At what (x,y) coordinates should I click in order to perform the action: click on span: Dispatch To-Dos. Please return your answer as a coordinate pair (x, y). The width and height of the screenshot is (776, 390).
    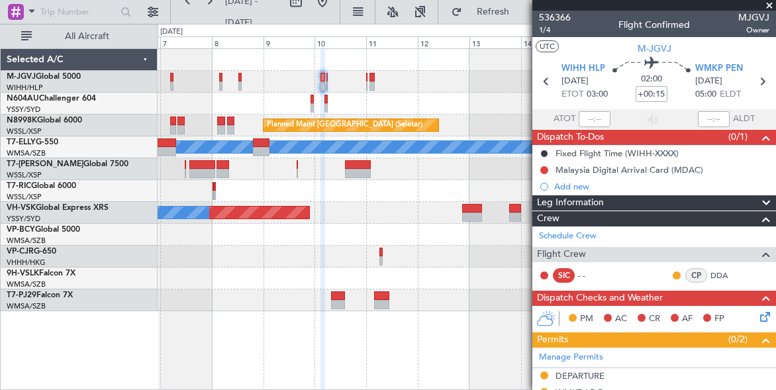
    Looking at the image, I should click on (570, 137).